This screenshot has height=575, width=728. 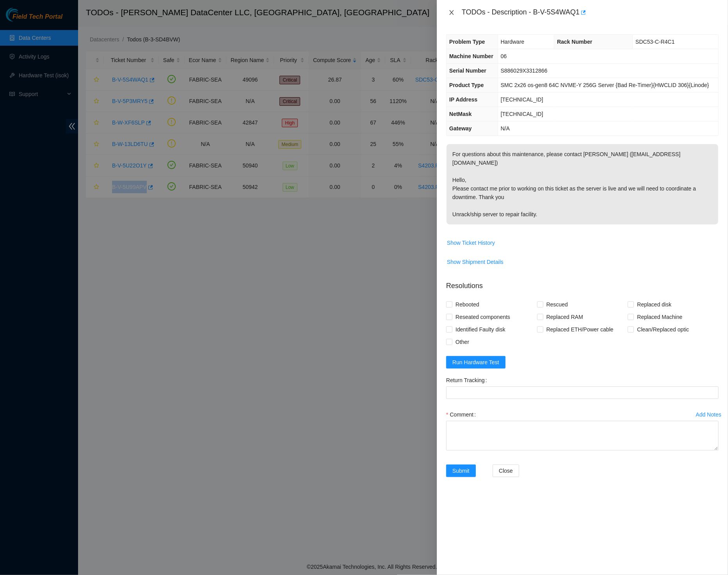 What do you see at coordinates (463, 100) in the screenshot?
I see `span: IP Address` at bounding box center [463, 100].